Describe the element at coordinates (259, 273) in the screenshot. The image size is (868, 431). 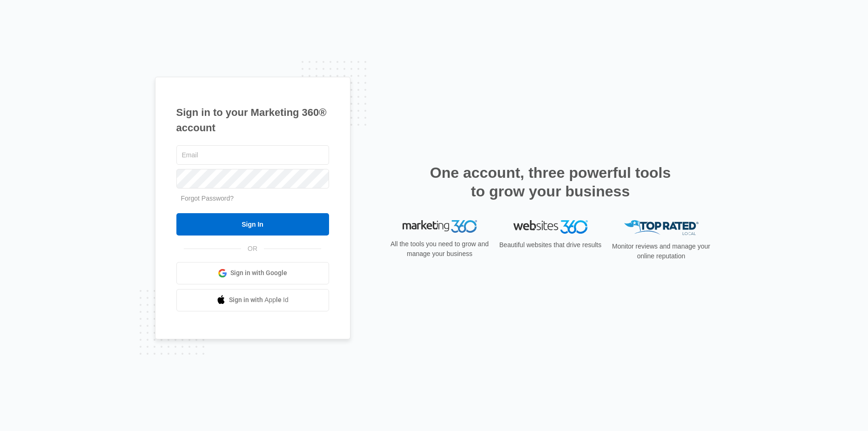
I see `span: Sign in with Google` at that location.